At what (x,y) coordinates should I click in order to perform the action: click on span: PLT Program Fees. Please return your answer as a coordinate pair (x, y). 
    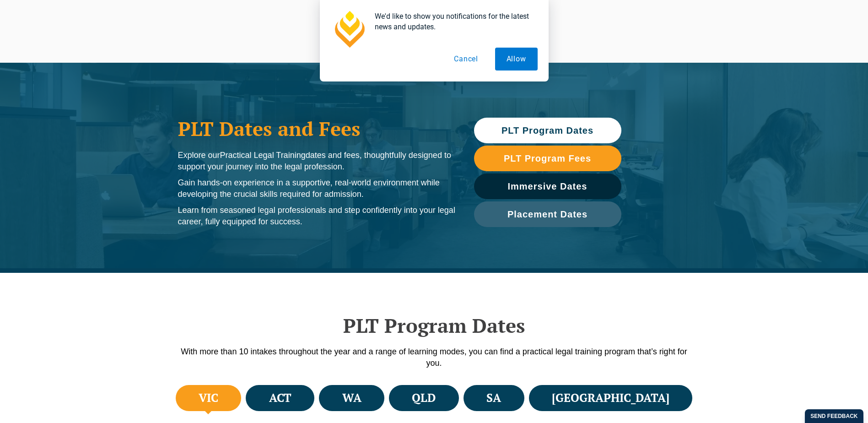
    Looking at the image, I should click on (548, 158).